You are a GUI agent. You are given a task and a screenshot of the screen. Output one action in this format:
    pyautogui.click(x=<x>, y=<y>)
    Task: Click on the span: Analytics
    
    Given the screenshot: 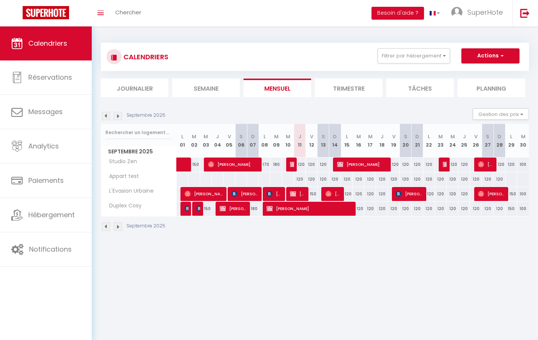 What is the action you would take?
    pyautogui.click(x=43, y=146)
    